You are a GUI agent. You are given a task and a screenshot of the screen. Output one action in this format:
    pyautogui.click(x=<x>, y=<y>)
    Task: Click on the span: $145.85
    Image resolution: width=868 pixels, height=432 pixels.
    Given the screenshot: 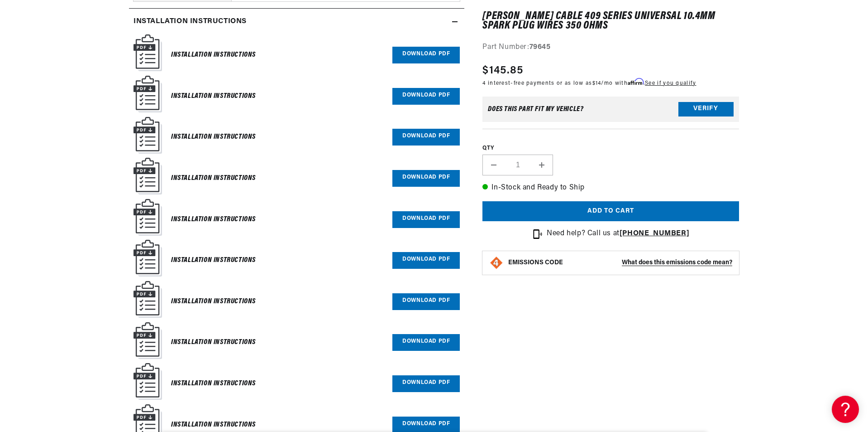 What is the action you would take?
    pyautogui.click(x=503, y=70)
    